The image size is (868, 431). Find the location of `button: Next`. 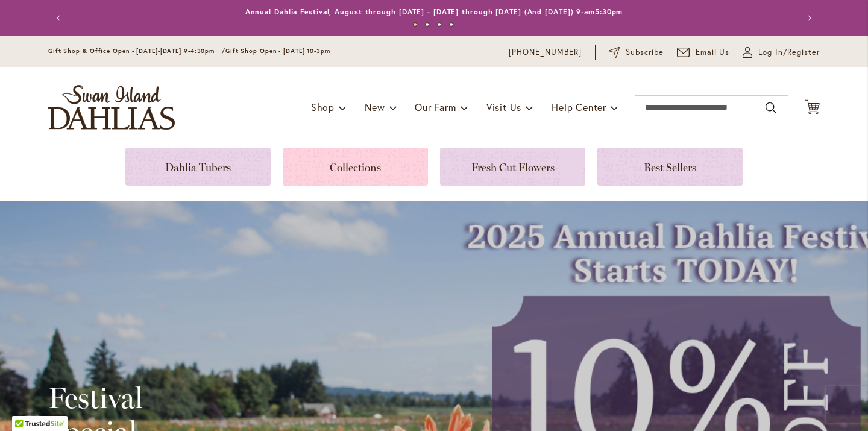

button: Next is located at coordinates (808, 18).